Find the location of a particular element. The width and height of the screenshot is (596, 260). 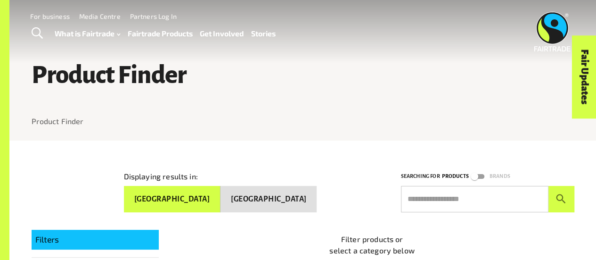

p: Filter products or select a category below is located at coordinates (372, 245).